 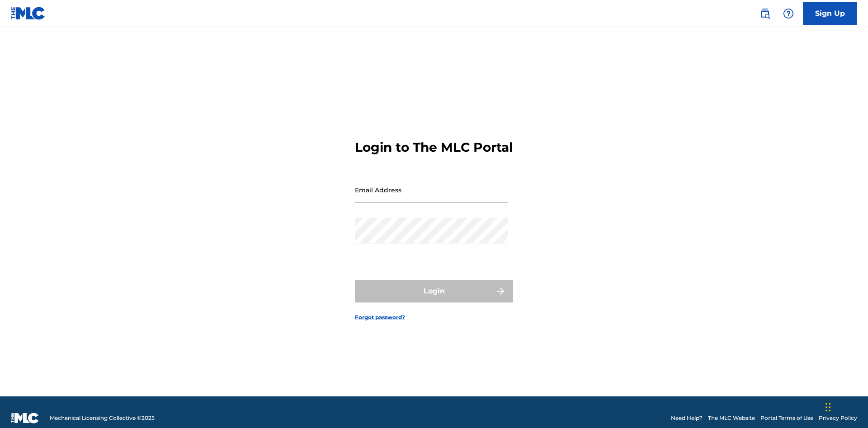 What do you see at coordinates (433, 147) in the screenshot?
I see `h3: Login to The MLC Portal` at bounding box center [433, 147].